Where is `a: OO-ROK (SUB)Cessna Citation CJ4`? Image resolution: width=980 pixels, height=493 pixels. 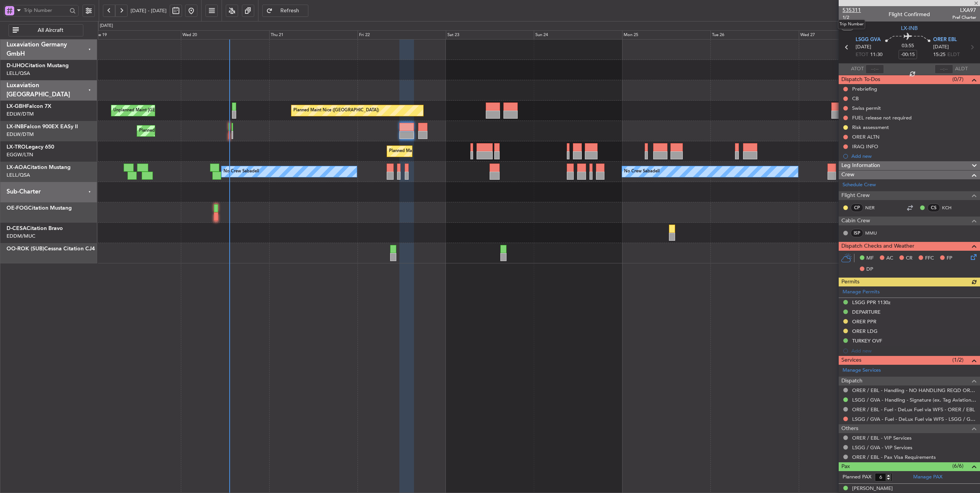 a: OO-ROK (SUB)Cessna Citation CJ4 is located at coordinates (51, 249).